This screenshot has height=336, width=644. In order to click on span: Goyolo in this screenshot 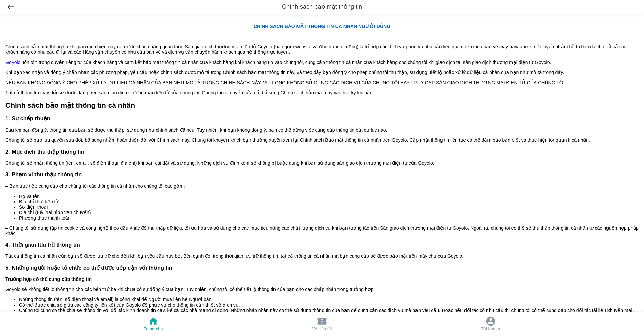, I will do `click(13, 62)`.